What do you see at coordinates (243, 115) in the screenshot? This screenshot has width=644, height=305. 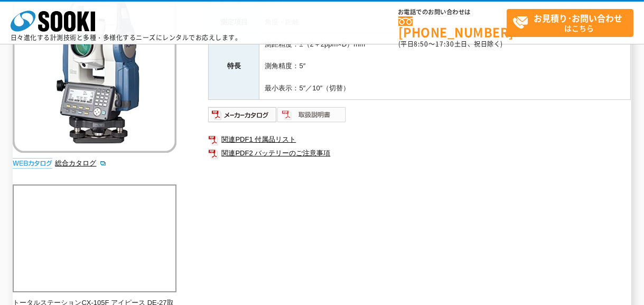 I see `img: メーカーカタログ` at bounding box center [243, 115].